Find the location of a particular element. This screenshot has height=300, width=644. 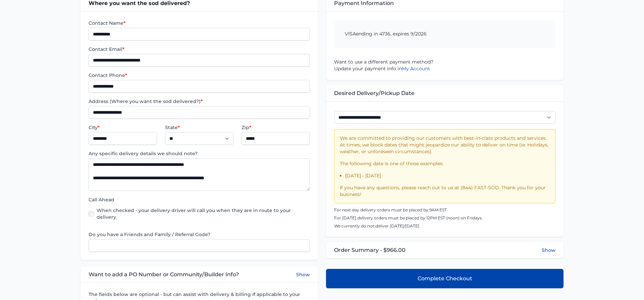

div: ending in 4736, expires 9/2026 is located at coordinates (445, 34).